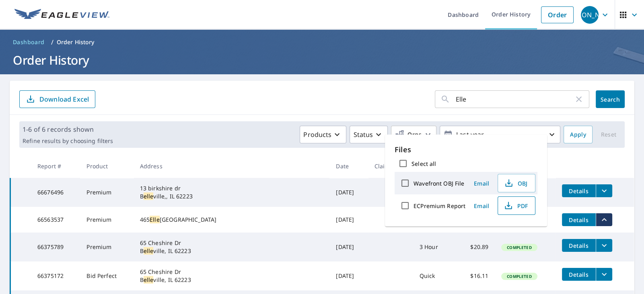 The height and width of the screenshot is (294, 644). Describe the element at coordinates (557, 15) in the screenshot. I see `a: Order` at that location.